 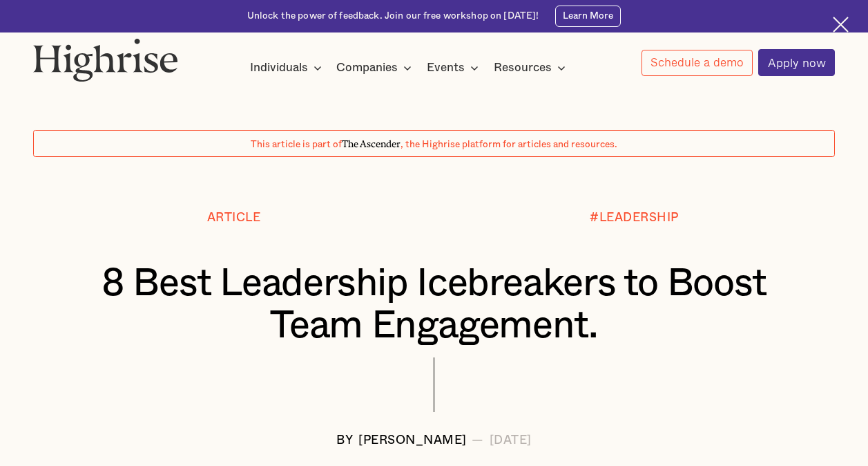 I want to click on a: Schedule a demo, so click(x=698, y=63).